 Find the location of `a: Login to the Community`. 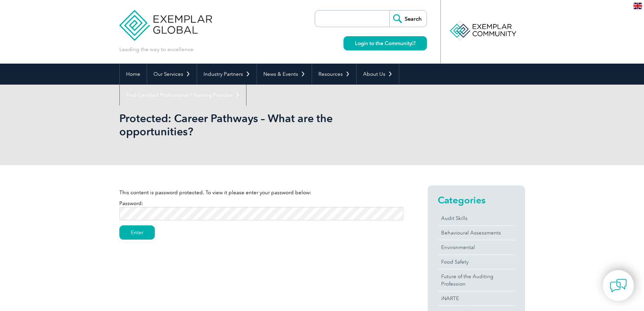

a: Login to the Community is located at coordinates (385, 43).